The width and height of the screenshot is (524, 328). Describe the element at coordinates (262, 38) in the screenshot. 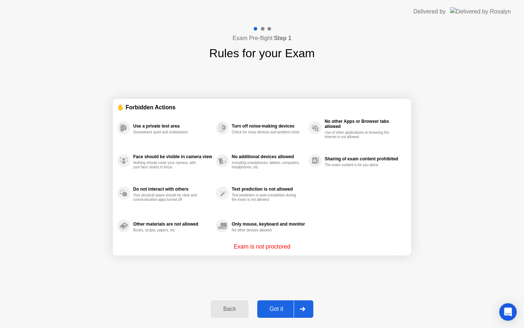

I see `h4: Exam Pre-flight:` at that location.